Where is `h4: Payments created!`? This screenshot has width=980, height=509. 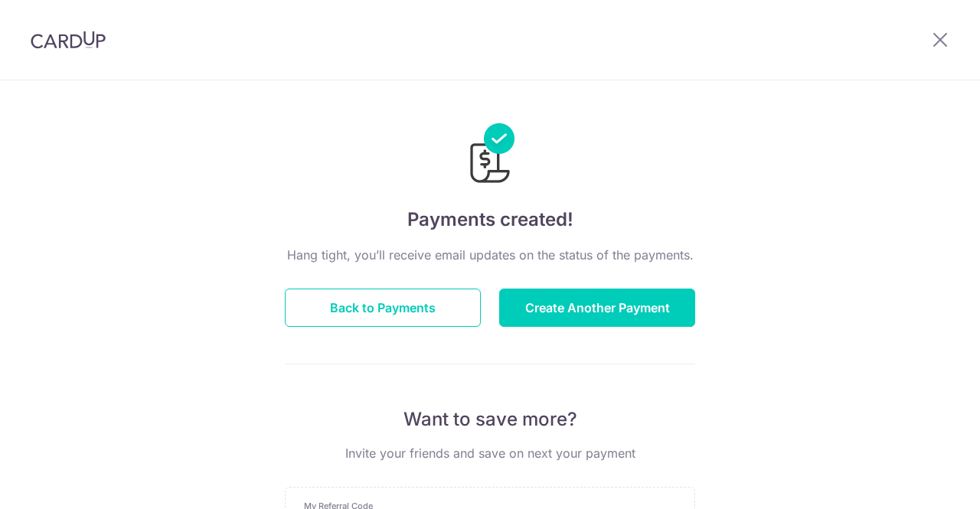 h4: Payments created! is located at coordinates (490, 220).